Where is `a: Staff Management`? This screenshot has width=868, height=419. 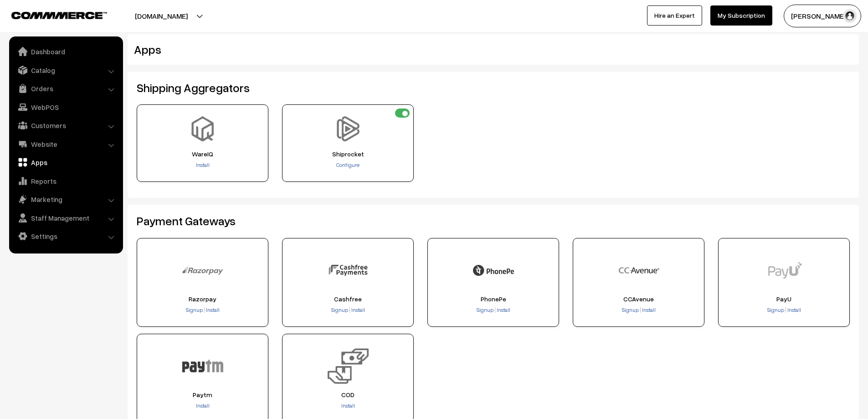
a: Staff Management is located at coordinates (65, 218).